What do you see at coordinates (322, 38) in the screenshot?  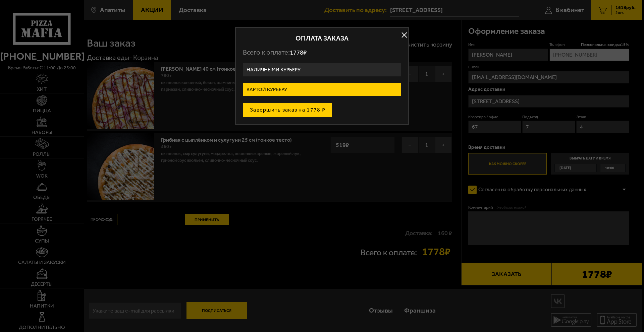 I see `h2: Оплата заказа` at bounding box center [322, 38].